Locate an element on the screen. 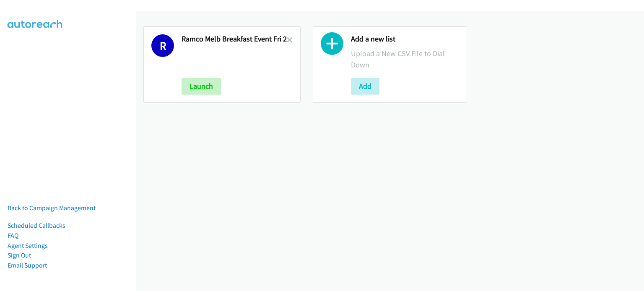 The image size is (644, 291). h1: R is located at coordinates (163, 46).